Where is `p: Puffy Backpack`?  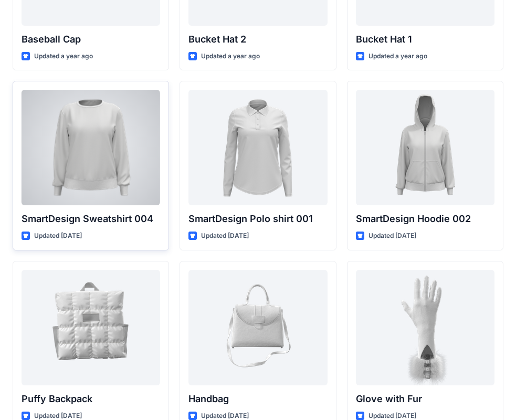 p: Puffy Backpack is located at coordinates (91, 399).